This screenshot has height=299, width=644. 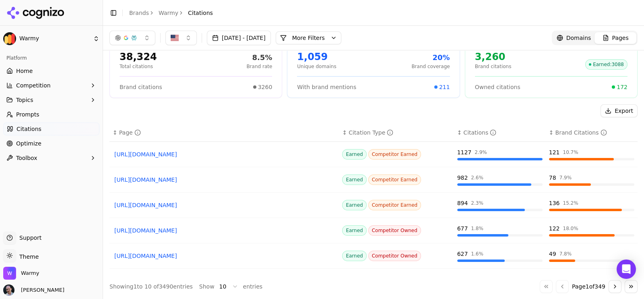 What do you see at coordinates (619, 110) in the screenshot?
I see `button: Export` at bounding box center [619, 110].